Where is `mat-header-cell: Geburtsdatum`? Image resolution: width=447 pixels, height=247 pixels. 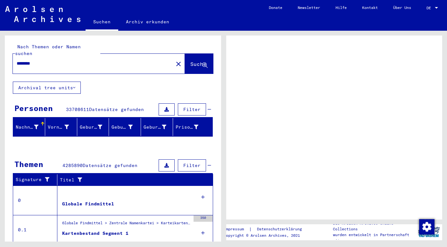
mat-header-cell: Geburtsdatum is located at coordinates (157, 127).